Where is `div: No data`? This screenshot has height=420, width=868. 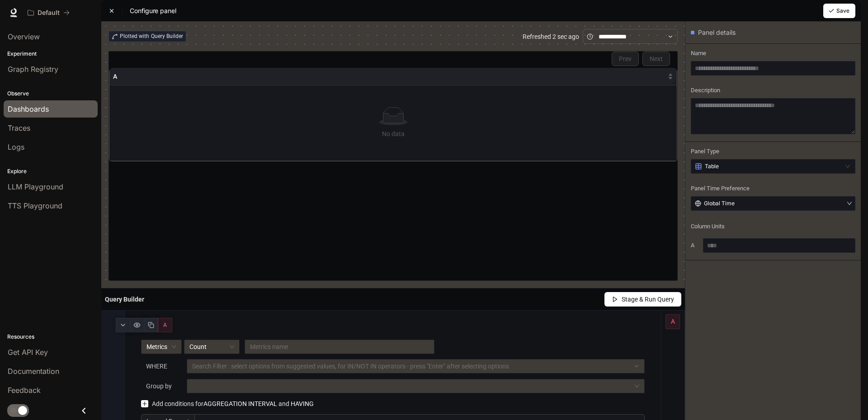 div: No data is located at coordinates (393, 134).